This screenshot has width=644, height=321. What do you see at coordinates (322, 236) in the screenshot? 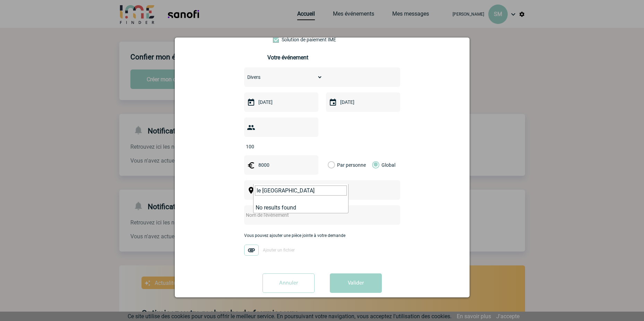
I see `p: Vous pouvez ajouter une pièce jointe à votre demande` at bounding box center [322, 236].